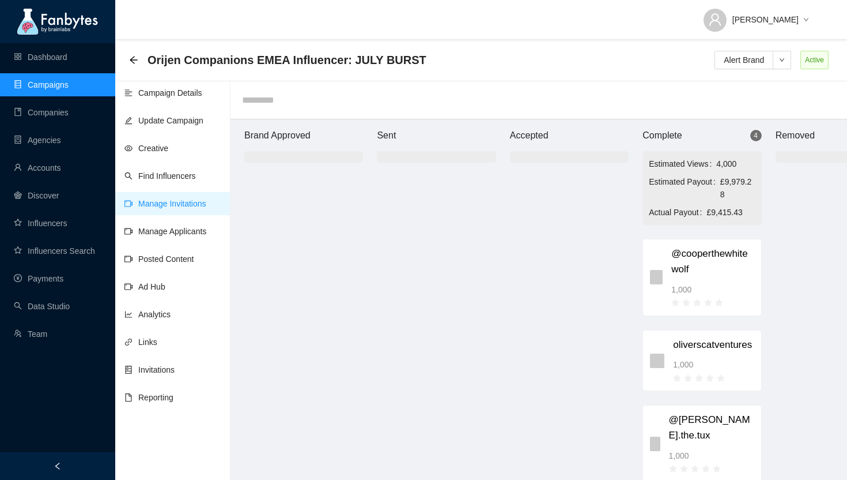 This screenshot has width=847, height=480. What do you see at coordinates (134, 60) in the screenshot?
I see `span: arrow-left` at bounding box center [134, 60].